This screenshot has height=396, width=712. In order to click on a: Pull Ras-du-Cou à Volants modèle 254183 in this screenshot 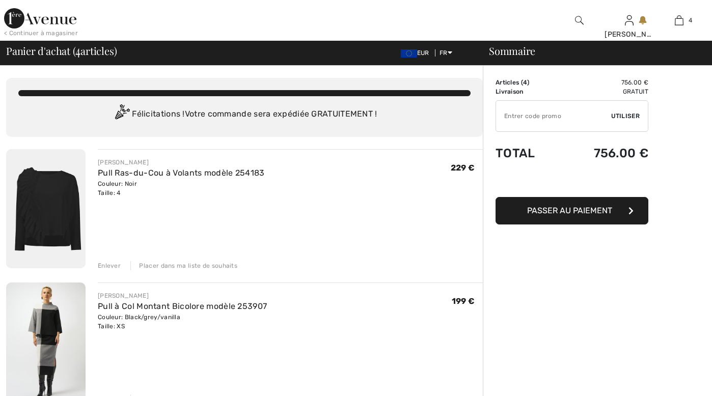, I will do `click(181, 173)`.